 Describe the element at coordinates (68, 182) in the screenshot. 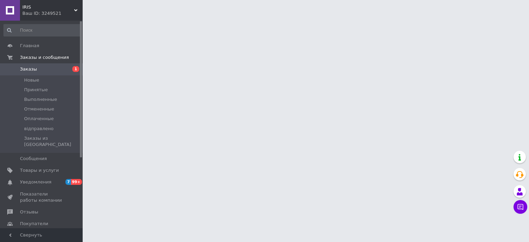

I see `span: 7` at that location.